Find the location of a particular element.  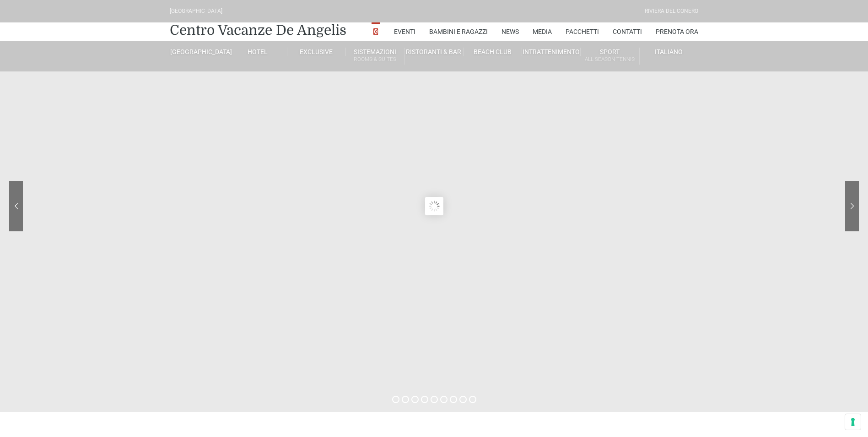

a: Pacchetti is located at coordinates (582, 32).